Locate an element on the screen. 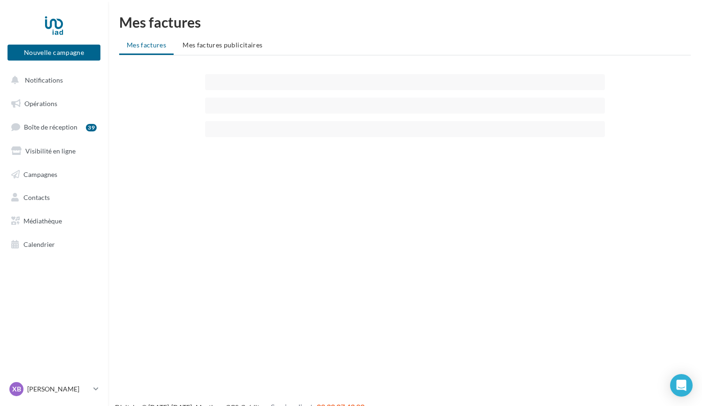  a: Médiathèque is located at coordinates (54, 221).